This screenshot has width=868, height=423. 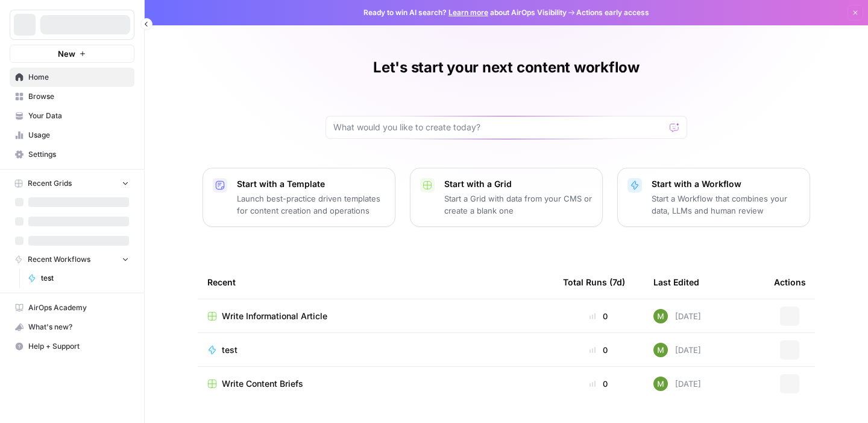 I want to click on a: AirOps Academy, so click(x=72, y=308).